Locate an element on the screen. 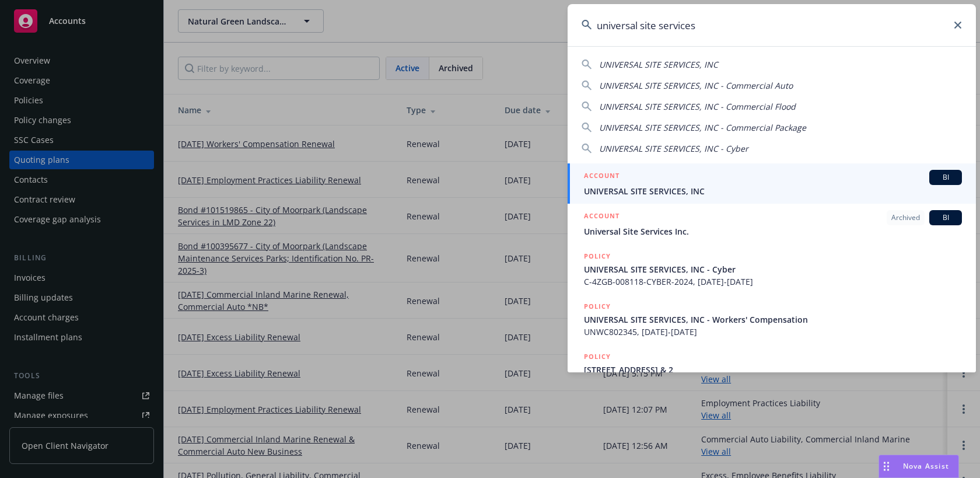  span: Nova Assist is located at coordinates (926, 466).